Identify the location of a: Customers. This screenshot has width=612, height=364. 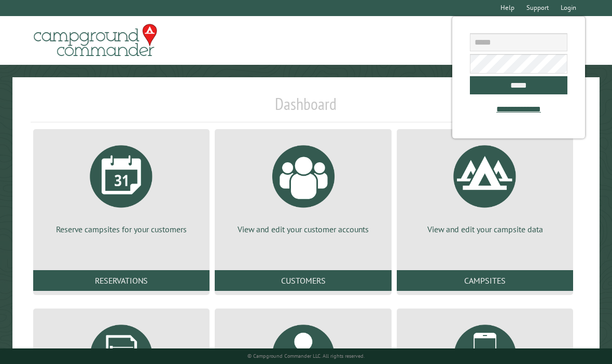
(303, 281).